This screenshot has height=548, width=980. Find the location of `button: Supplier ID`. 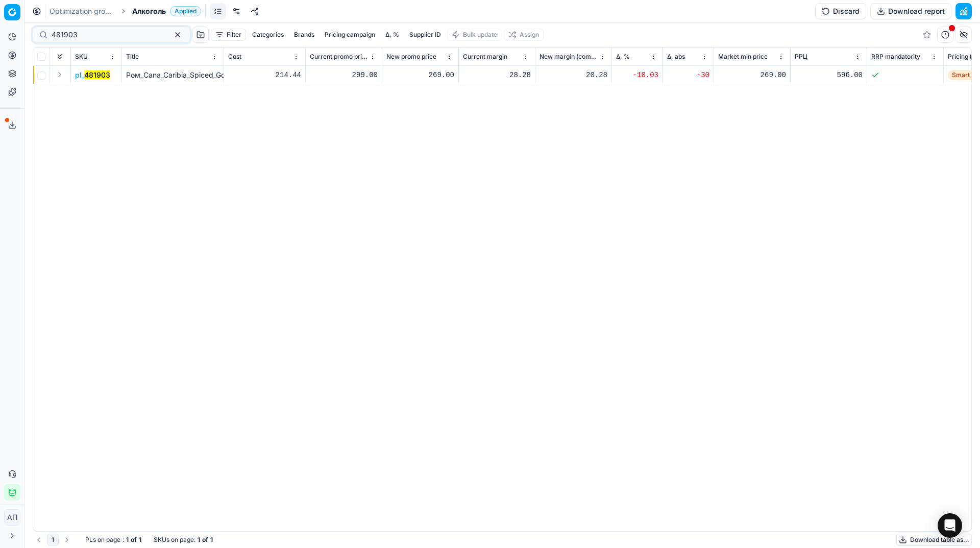

button: Supplier ID is located at coordinates (425, 35).